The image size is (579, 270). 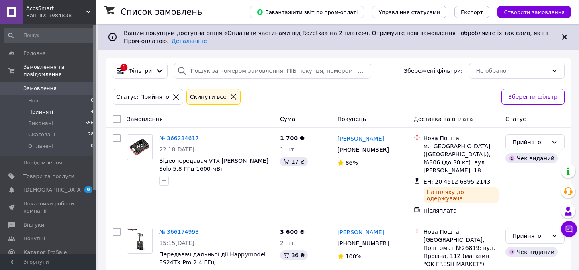 What do you see at coordinates (409, 12) in the screenshot?
I see `button: Управління статусами` at bounding box center [409, 12].